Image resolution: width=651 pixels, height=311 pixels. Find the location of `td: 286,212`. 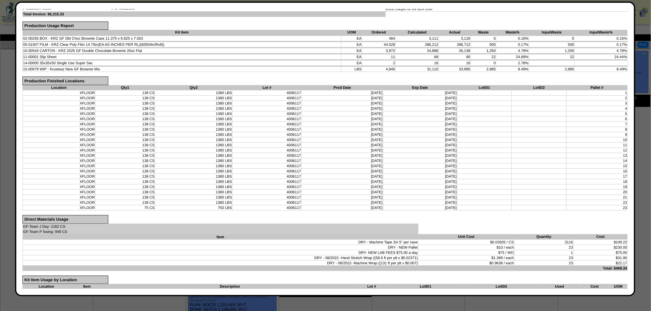

td: 286,212 is located at coordinates (417, 45).